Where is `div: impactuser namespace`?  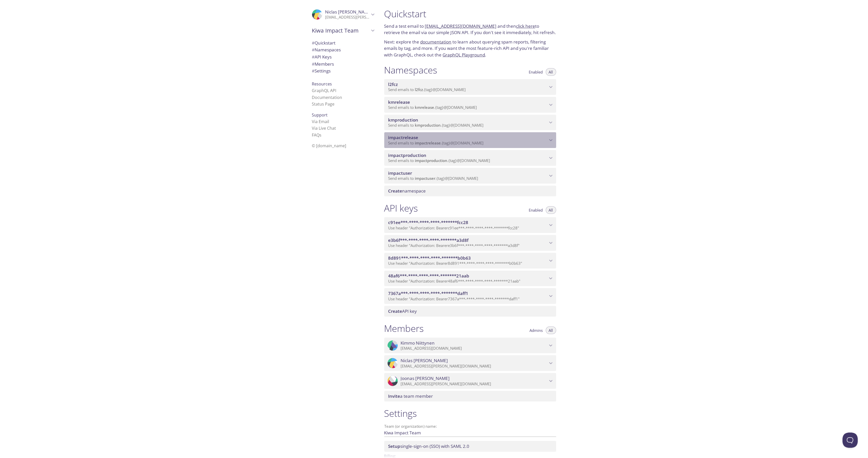 div: impactuser namespace is located at coordinates (470, 176).